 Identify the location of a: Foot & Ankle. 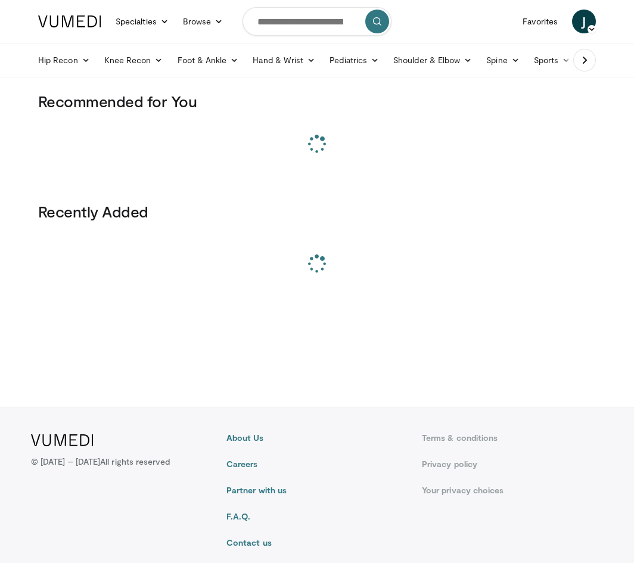
(208, 60).